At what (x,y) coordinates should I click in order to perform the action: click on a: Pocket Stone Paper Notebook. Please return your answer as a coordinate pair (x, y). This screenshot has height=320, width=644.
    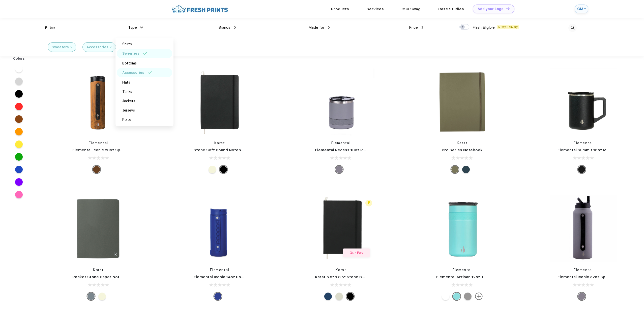
    Looking at the image, I should click on (102, 278).